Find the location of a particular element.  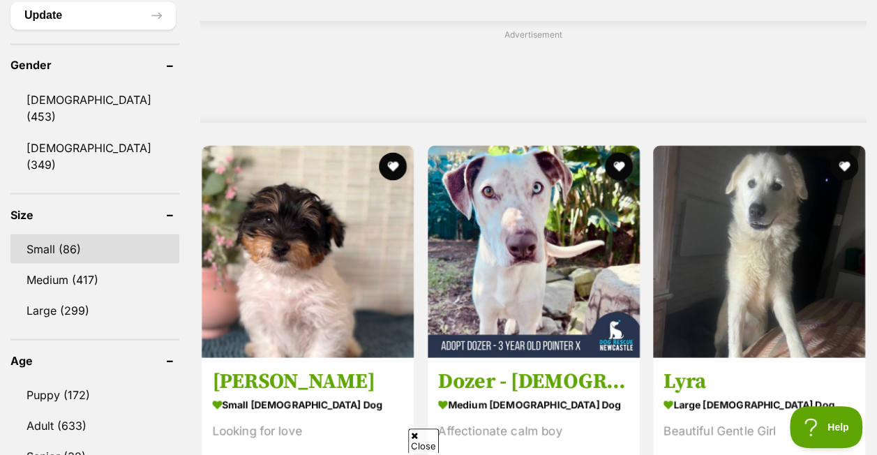

div: Advertisement is located at coordinates (533, 72).